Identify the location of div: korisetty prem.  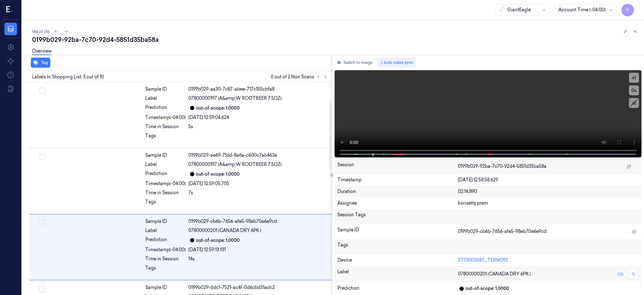
(549, 203).